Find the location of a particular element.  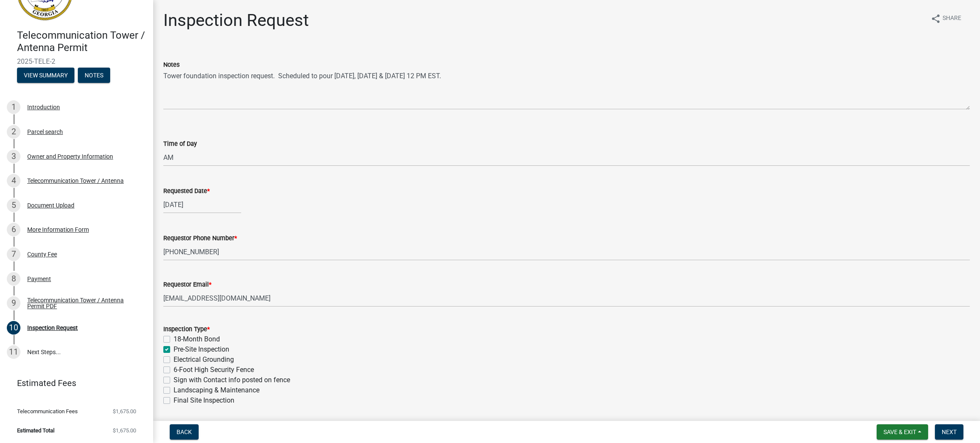

button: shareShare is located at coordinates (946, 18).